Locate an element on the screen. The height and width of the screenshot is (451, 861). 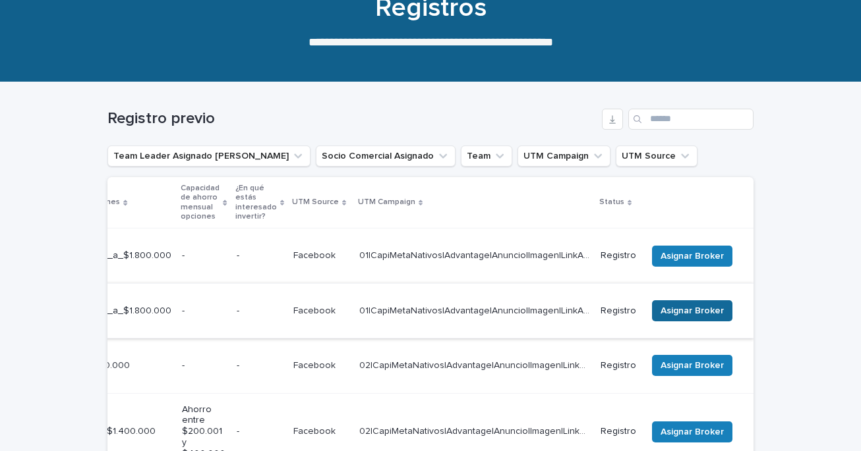
button: Team is located at coordinates (486, 156).